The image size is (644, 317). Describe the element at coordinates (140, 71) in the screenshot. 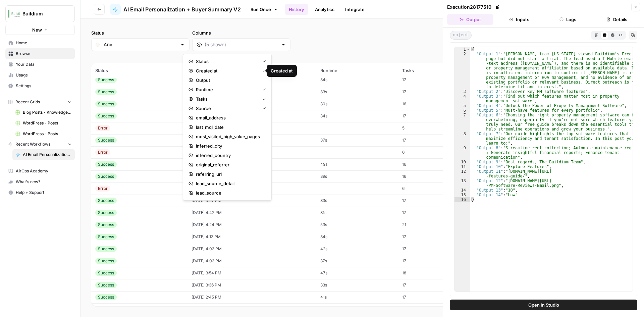

I see `th: Status` at that location.